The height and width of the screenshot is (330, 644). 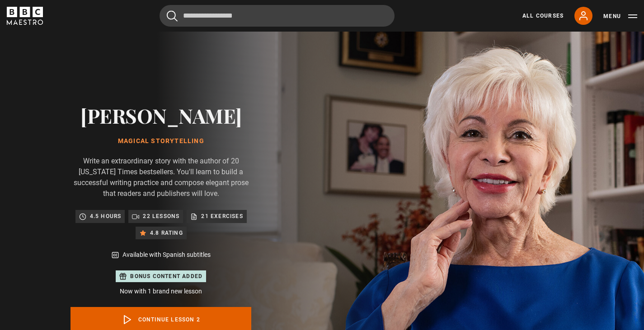 What do you see at coordinates (166, 254) in the screenshot?
I see `p: Available with Spanish subtitles` at bounding box center [166, 254].